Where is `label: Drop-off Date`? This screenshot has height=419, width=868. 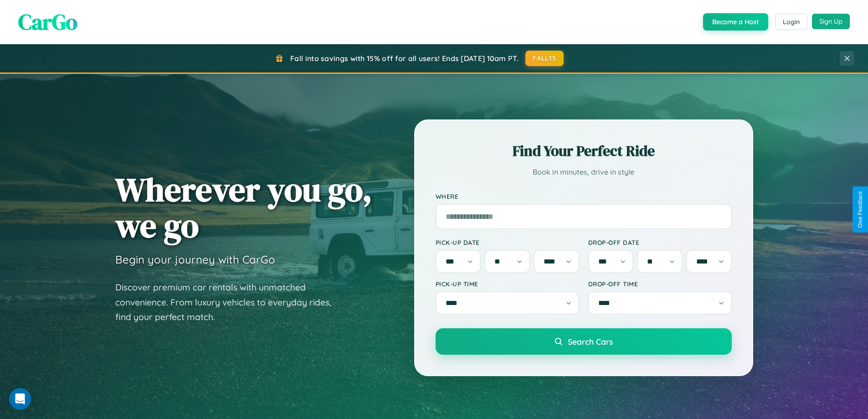
label: Drop-off Date is located at coordinates (660, 242).